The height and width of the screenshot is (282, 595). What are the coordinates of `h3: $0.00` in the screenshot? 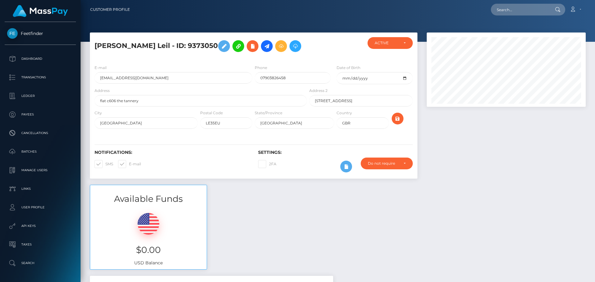 It's located at (148, 250).